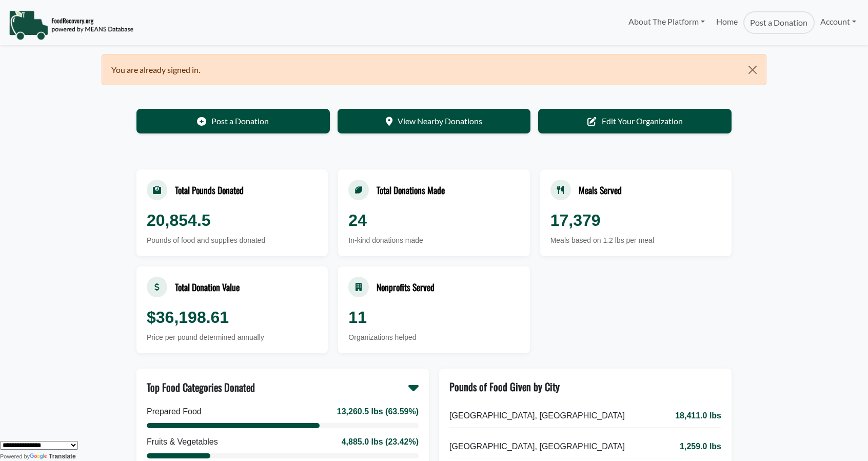  I want to click on a: View Nearby Donations, so click(434, 121).